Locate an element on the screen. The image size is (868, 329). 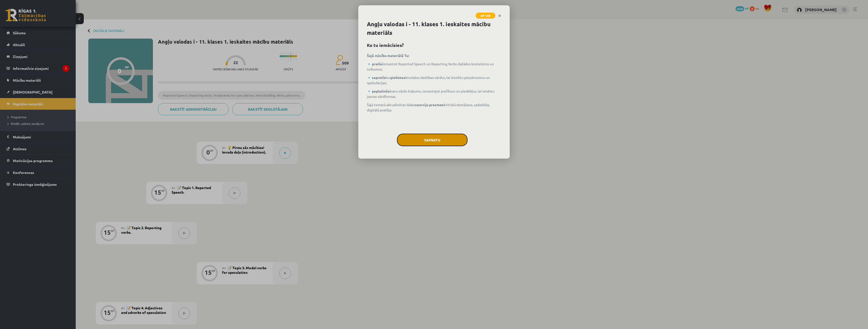
h2: Ko tu iemācīsies? is located at coordinates (434, 45).